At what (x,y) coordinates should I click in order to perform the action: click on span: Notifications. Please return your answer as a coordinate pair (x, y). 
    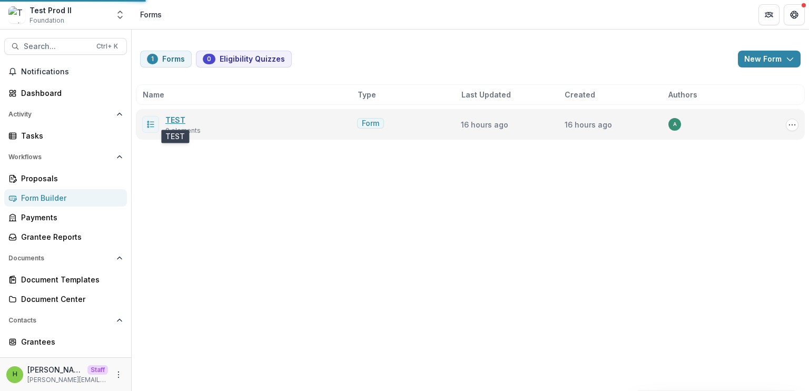
    Looking at the image, I should click on (72, 72).